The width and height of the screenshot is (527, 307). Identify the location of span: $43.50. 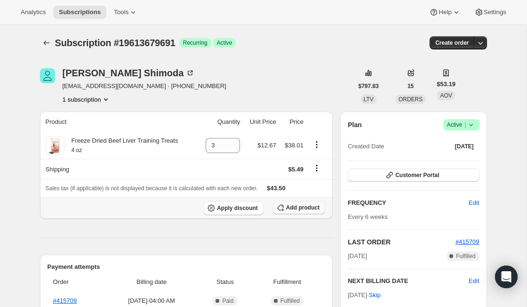
(276, 188).